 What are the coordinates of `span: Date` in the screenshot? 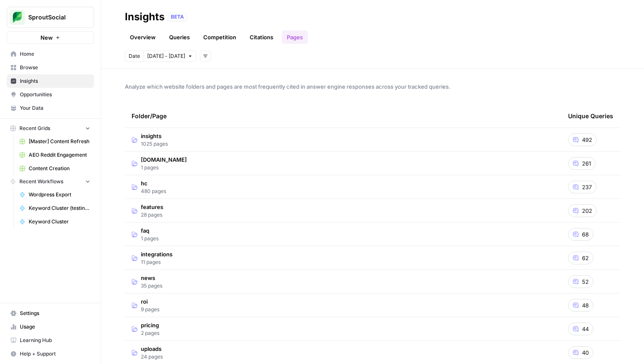 It's located at (134, 56).